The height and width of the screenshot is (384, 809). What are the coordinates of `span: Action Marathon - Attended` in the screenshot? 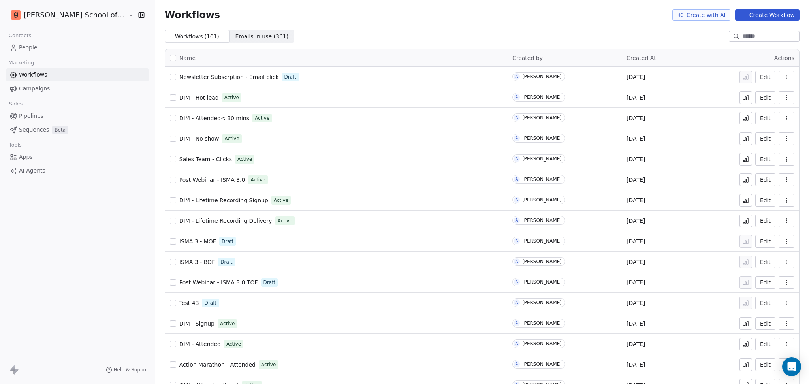 It's located at (217, 365).